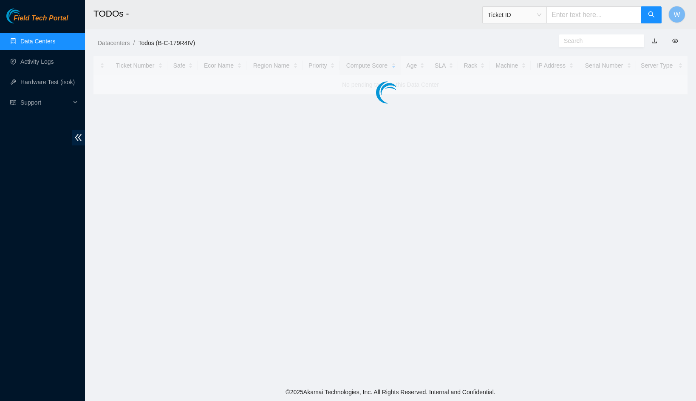 This screenshot has height=401, width=696. I want to click on a: Datacenters, so click(113, 43).